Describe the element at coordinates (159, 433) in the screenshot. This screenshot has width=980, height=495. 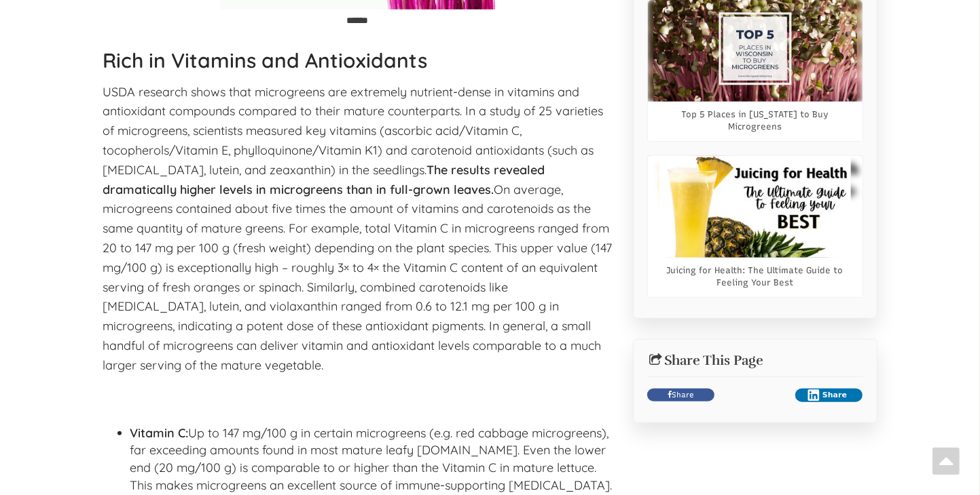
I see `strong: Vitamin C:` at that location.